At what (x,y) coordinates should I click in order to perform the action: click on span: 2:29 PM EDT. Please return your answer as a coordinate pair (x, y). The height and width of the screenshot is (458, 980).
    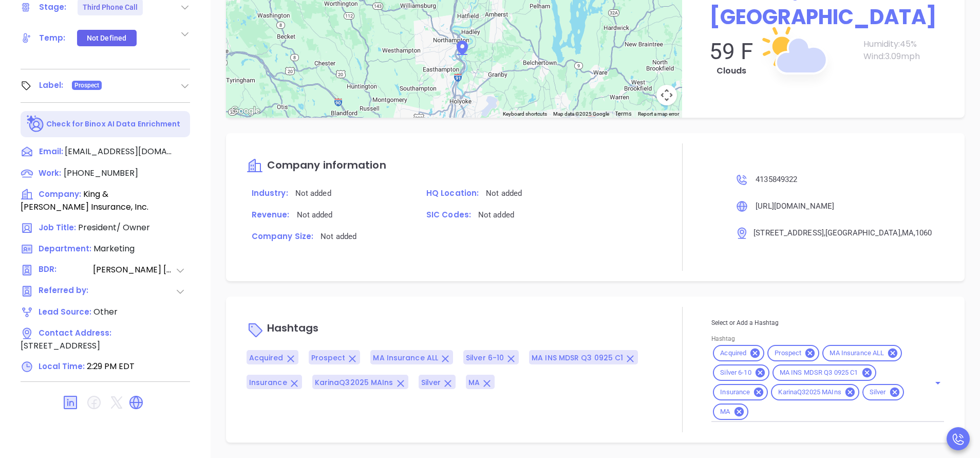
    Looking at the image, I should click on (111, 366).